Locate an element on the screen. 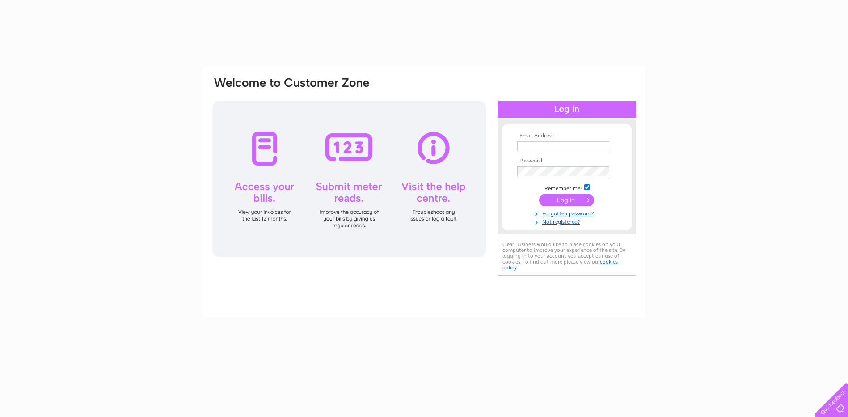 This screenshot has height=417, width=848. td: Remember me? is located at coordinates (567, 187).